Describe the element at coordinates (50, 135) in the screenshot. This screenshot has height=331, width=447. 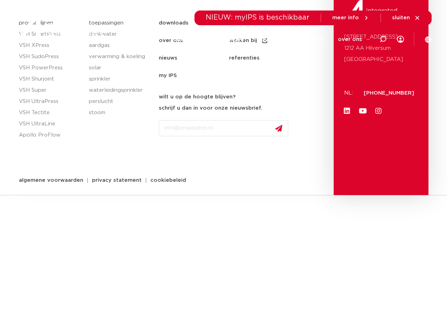
I see `a: Apollo ProFlow` at that location.